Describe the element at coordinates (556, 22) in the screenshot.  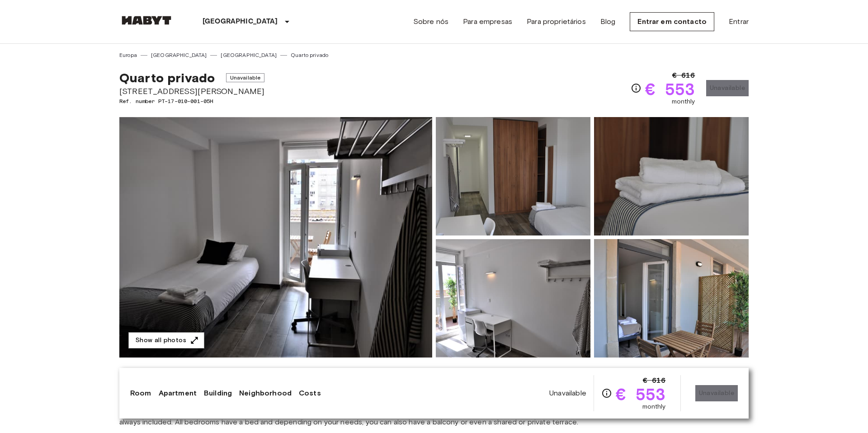
I see `a: Para proprietários` at that location.